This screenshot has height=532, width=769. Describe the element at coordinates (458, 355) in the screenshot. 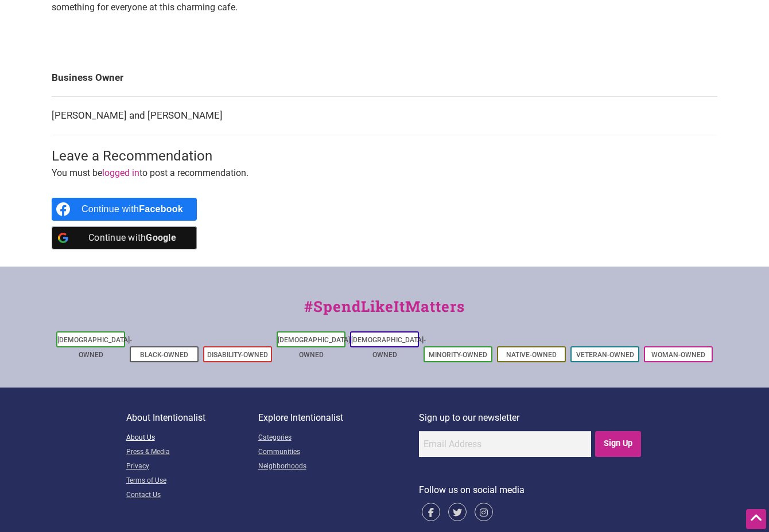

I see `a: Minority-Owned` at that location.